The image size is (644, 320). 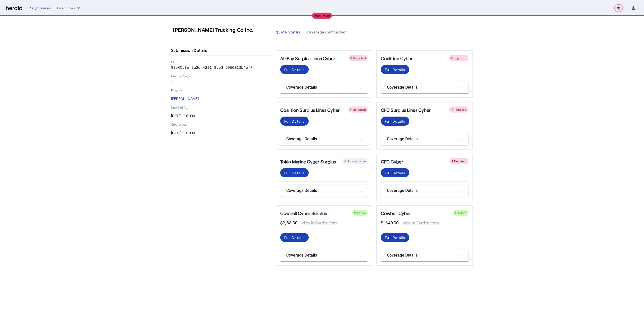 What do you see at coordinates (460, 161) in the screenshot?
I see `span: Declined` at bounding box center [460, 161].